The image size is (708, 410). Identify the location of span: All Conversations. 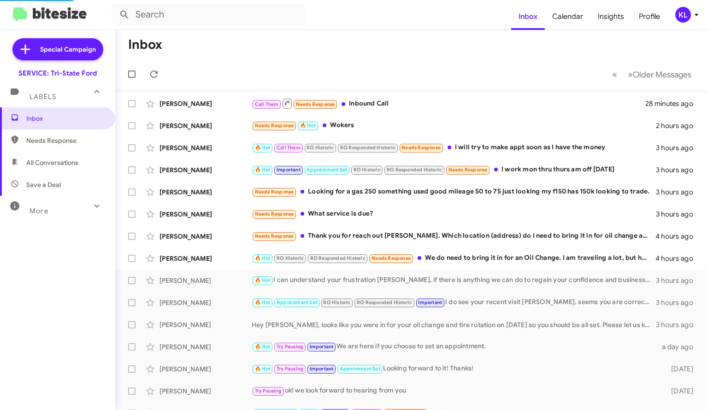
(52, 163).